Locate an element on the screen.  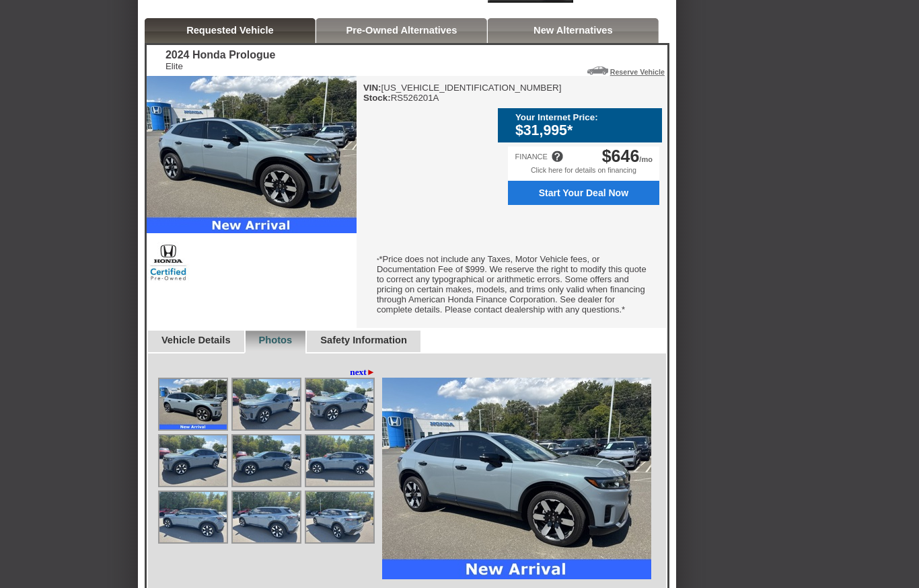
a: Requested Vehicle is located at coordinates (230, 30).